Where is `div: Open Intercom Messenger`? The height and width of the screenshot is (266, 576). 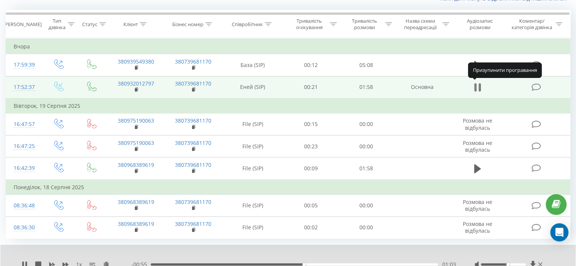 div: Open Intercom Messenger is located at coordinates (560, 233).